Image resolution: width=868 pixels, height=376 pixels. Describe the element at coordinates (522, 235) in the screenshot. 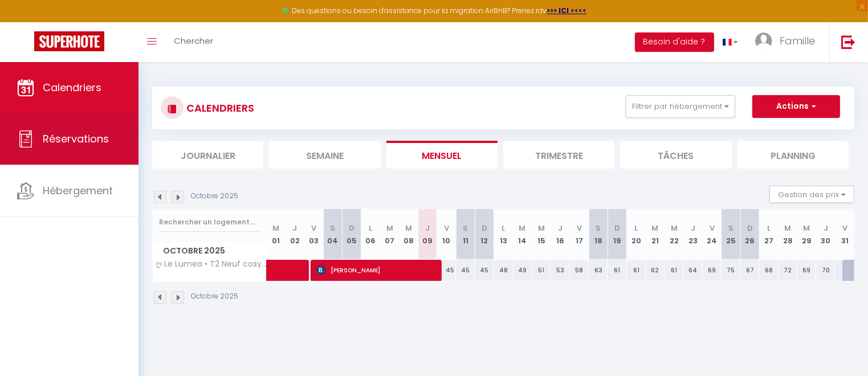

I see `th: 14` at that location.